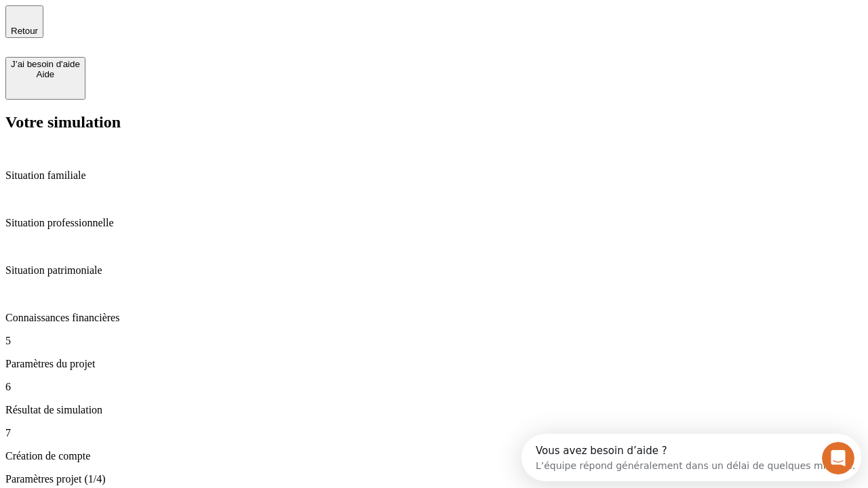  I want to click on span: Retour, so click(25, 30).